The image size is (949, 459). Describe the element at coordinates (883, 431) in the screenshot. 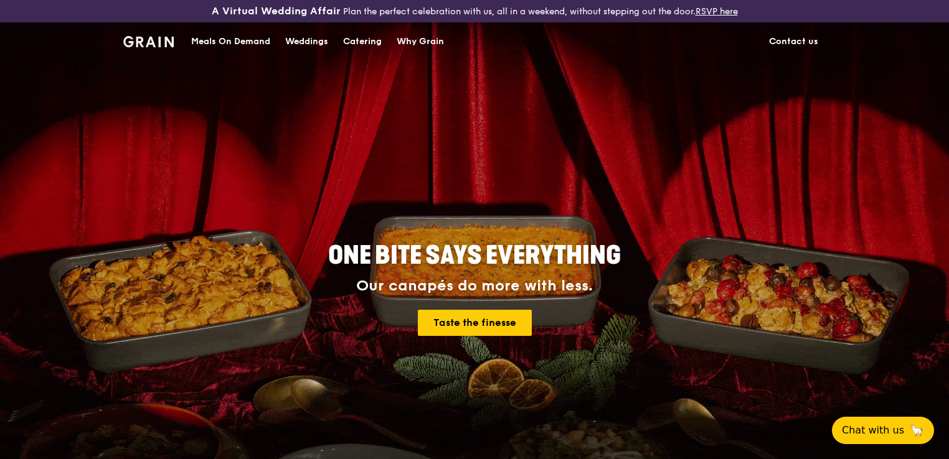

I see `button: Chat with us🦙` at that location.